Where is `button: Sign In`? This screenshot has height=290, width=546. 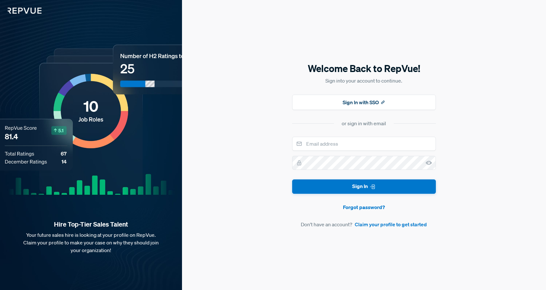 button: Sign In is located at coordinates (364, 187).